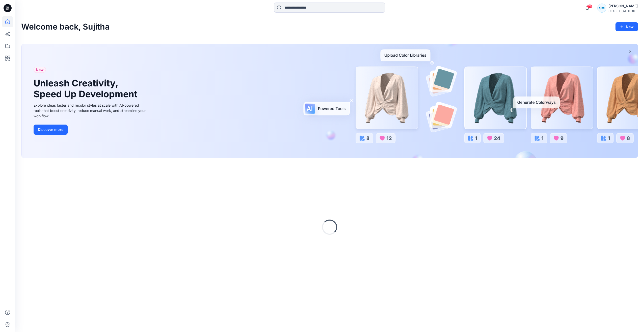 Image resolution: width=644 pixels, height=332 pixels. What do you see at coordinates (590, 6) in the screenshot?
I see `span: 78` at bounding box center [590, 6].